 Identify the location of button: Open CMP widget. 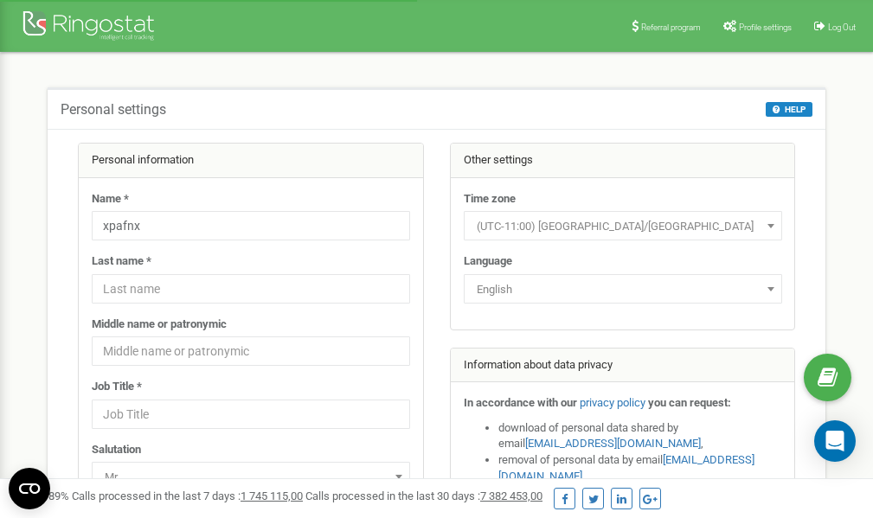
(29, 489).